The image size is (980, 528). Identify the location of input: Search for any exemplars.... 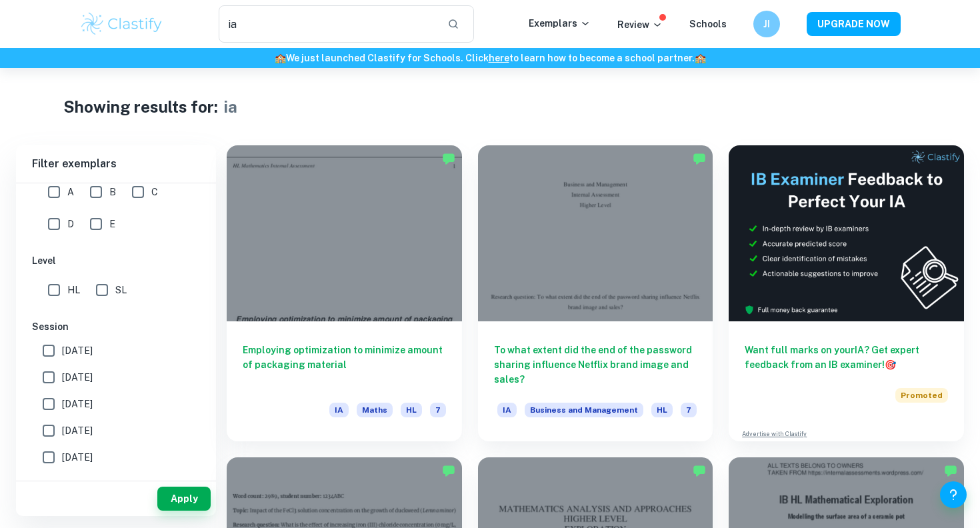
(327, 24).